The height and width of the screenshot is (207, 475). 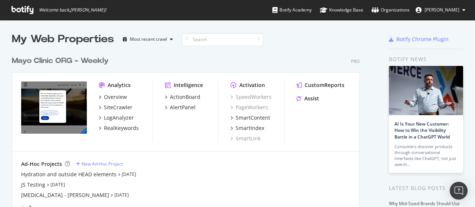 What do you see at coordinates (33, 185) in the screenshot?
I see `div: JS Testing` at bounding box center [33, 185].